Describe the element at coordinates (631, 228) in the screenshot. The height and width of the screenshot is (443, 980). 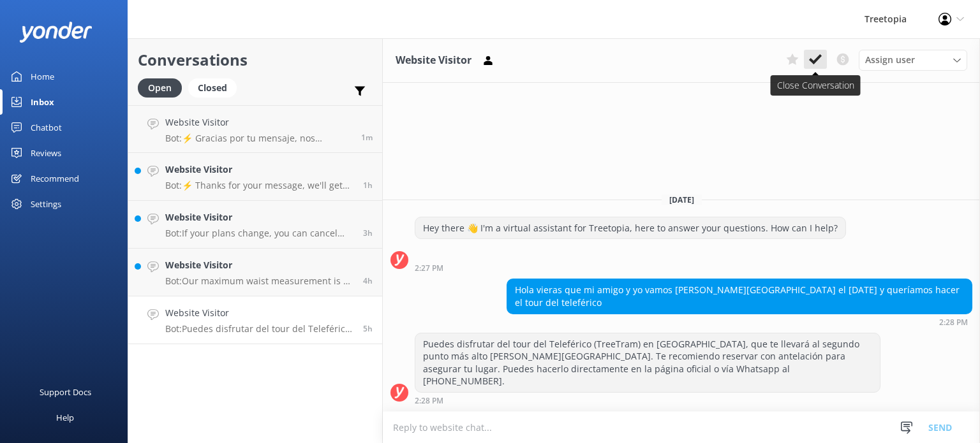
I see `div: Hey there 👋 I'm a virtual assistant for Treetopia, here to answer your questions. How can I help?` at that location.